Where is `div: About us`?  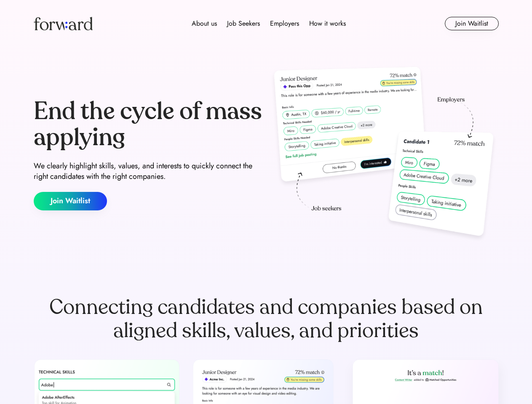
div: About us is located at coordinates (204, 24).